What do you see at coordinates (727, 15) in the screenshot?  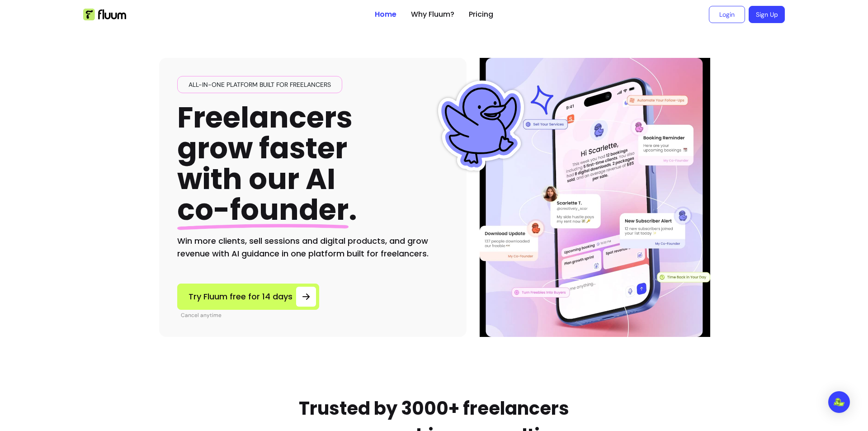 I see `a: Login` at bounding box center [727, 15].